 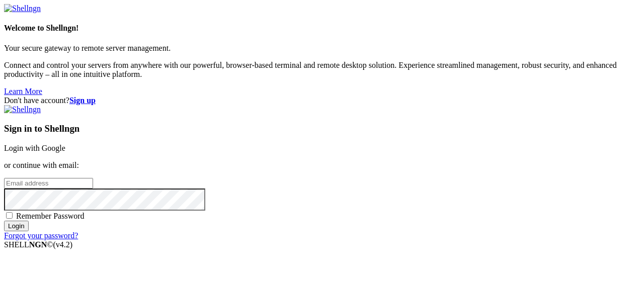 What do you see at coordinates (38, 245) in the screenshot?
I see `b: NGN` at bounding box center [38, 245].